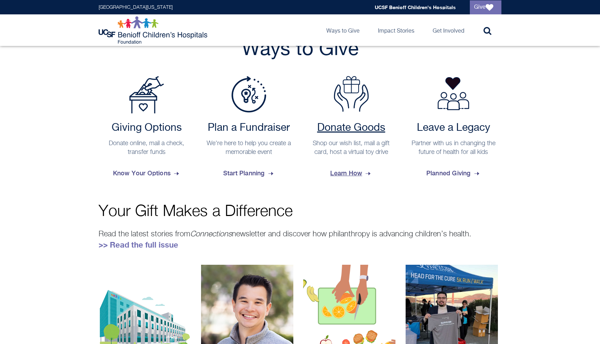 This screenshot has width=600, height=344. Describe the element at coordinates (351, 128) in the screenshot. I see `h2: Donate Goods` at that location.